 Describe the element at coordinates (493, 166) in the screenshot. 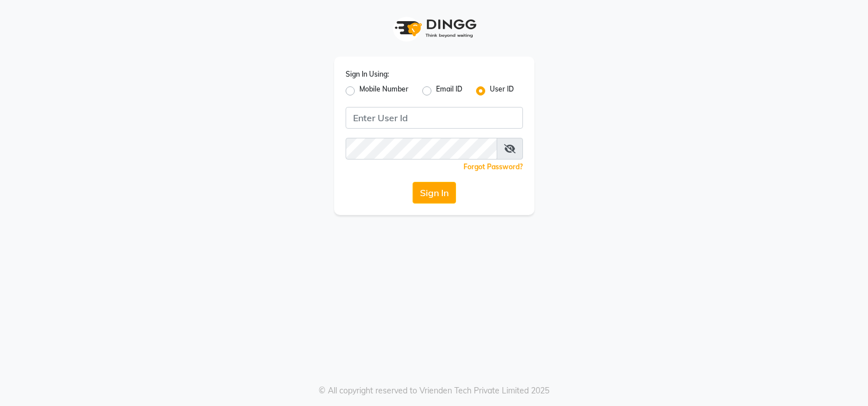

I see `a: Forgot Password?` at that location.